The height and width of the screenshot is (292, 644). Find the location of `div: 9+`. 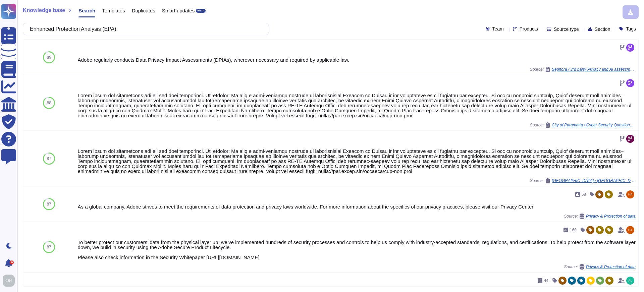

div: 9+ is located at coordinates (12, 262).